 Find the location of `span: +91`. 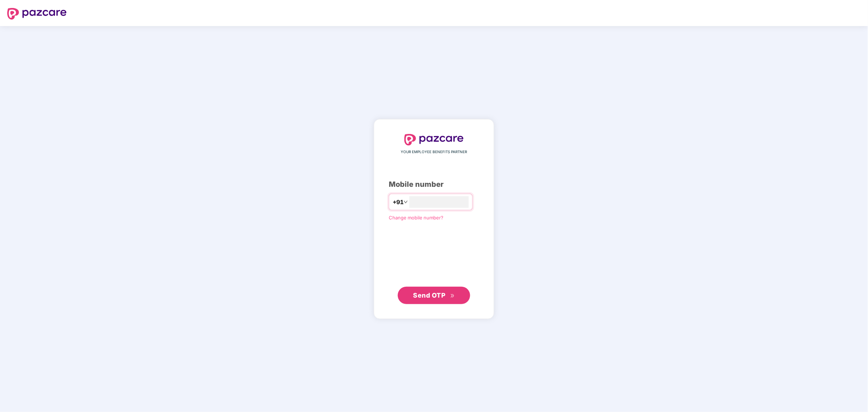

span: +91 is located at coordinates (398, 202).